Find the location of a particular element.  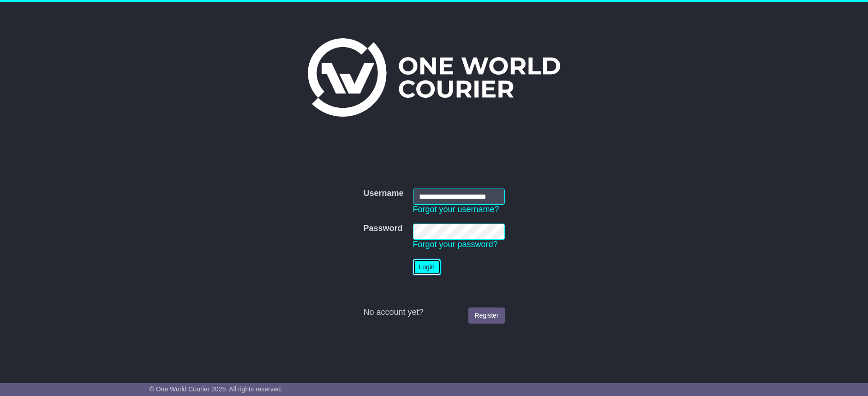

label: Password is located at coordinates (383, 229).